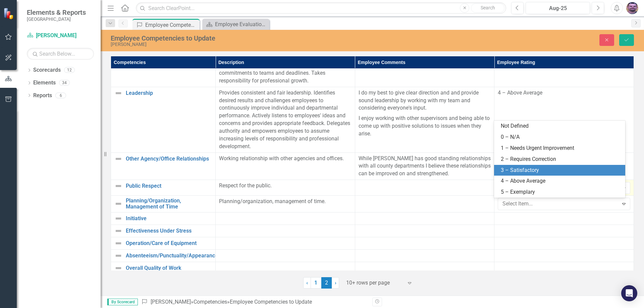 The height and width of the screenshot is (308, 644). Describe the element at coordinates (285, 159) in the screenshot. I see `p: Working relationship with other agencies and offices.` at that location.